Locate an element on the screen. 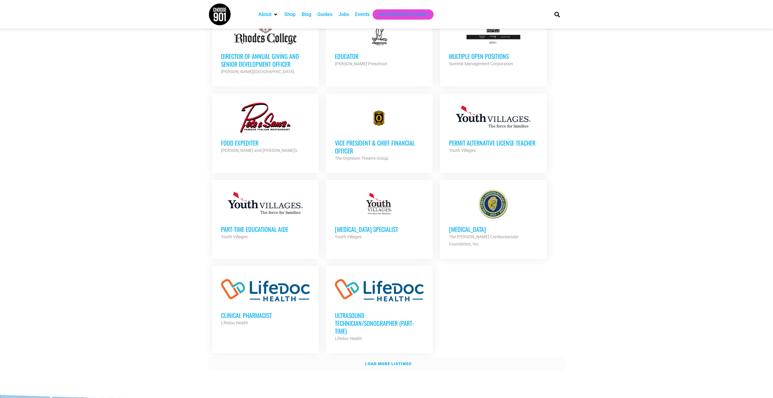 Image resolution: width=773 pixels, height=398 pixels. strong: The Orpheum Theatre Group is located at coordinates (361, 158).